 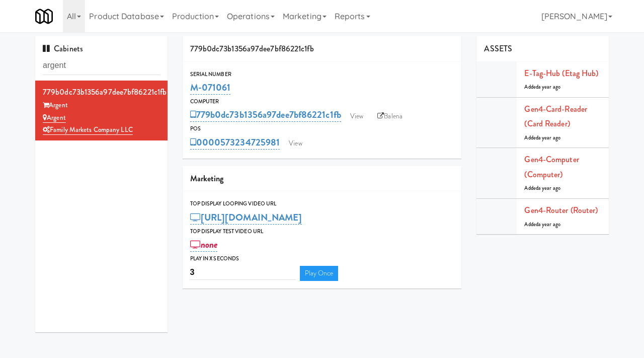 I want to click on a: Gen4-router (Router), so click(x=561, y=210).